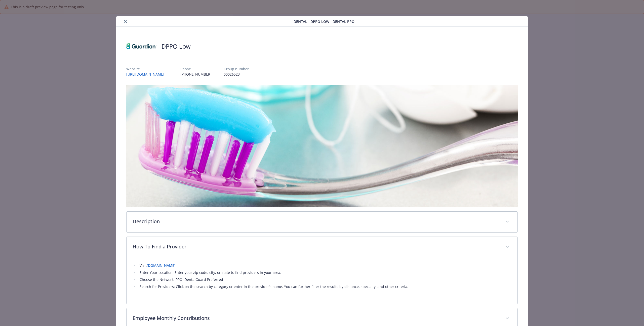 The height and width of the screenshot is (326, 644). What do you see at coordinates (147, 69) in the screenshot?
I see `p: Website` at bounding box center [147, 69].